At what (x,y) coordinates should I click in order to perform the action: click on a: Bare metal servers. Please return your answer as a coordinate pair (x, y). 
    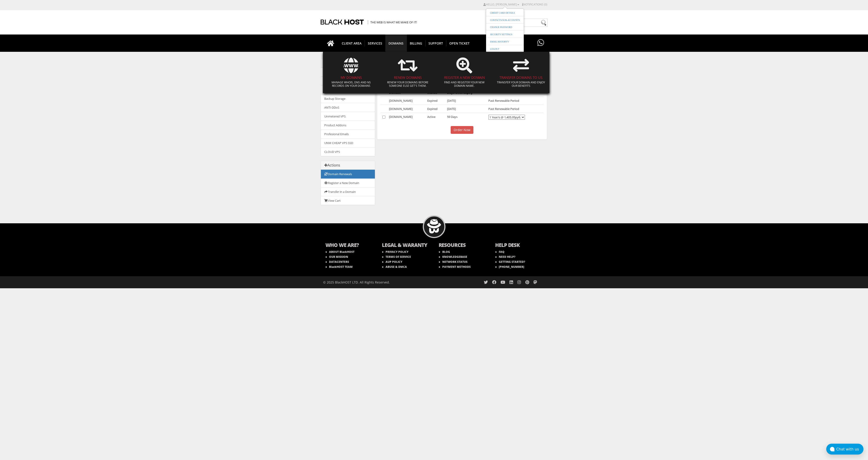
    Looking at the image, I should click on (348, 81).